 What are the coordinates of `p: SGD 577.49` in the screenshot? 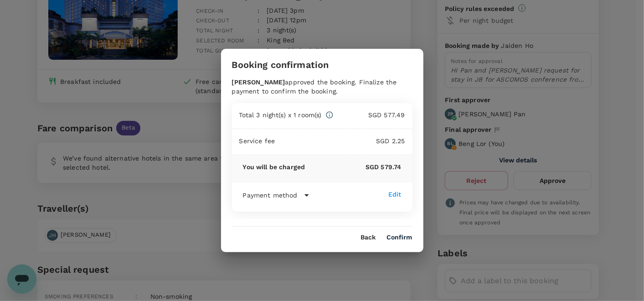 It's located at (369, 115).